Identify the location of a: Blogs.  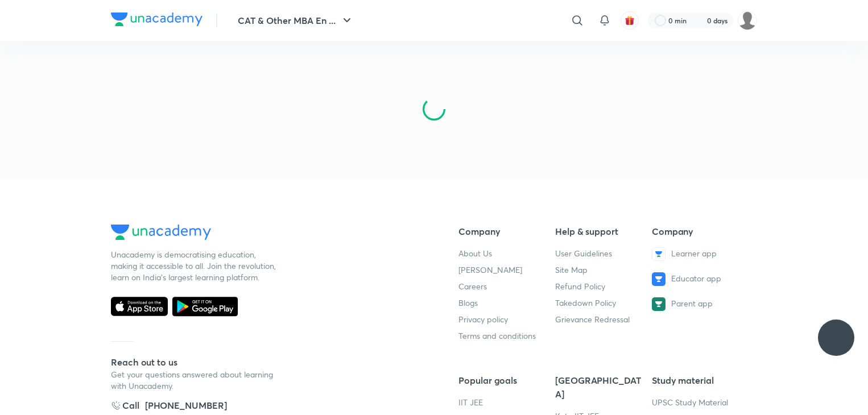
(468, 303).